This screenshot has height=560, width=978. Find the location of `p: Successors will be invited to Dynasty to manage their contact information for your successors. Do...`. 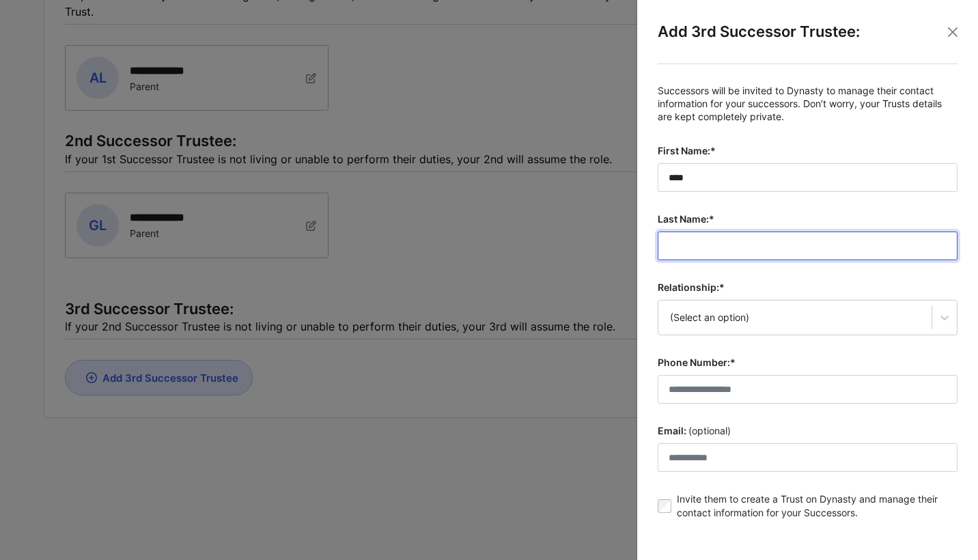

p: Successors will be invited to Dynasty to manage their contact information for your successors. Do... is located at coordinates (807, 104).